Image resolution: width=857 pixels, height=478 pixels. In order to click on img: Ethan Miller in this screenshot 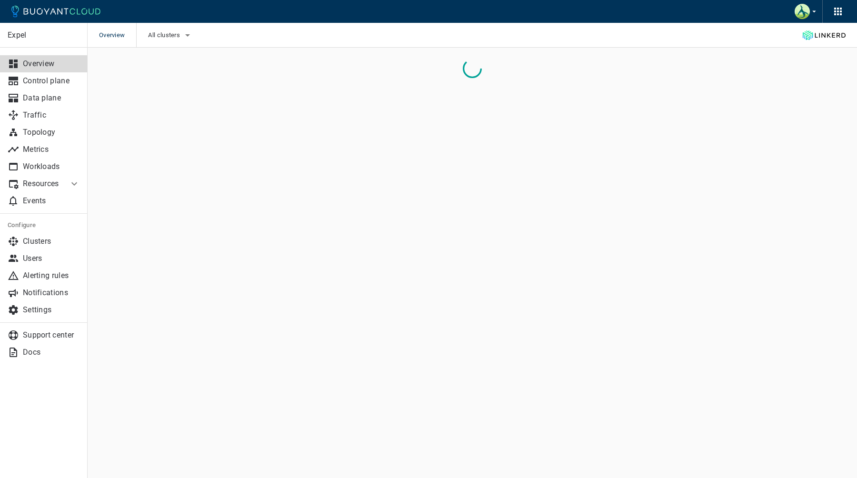, I will do `click(802, 11)`.